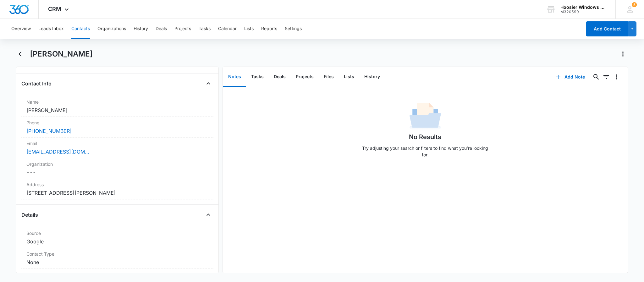 The width and height of the screenshot is (644, 282). What do you see at coordinates (51, 29) in the screenshot?
I see `button: Leads Inbox` at bounding box center [51, 29].